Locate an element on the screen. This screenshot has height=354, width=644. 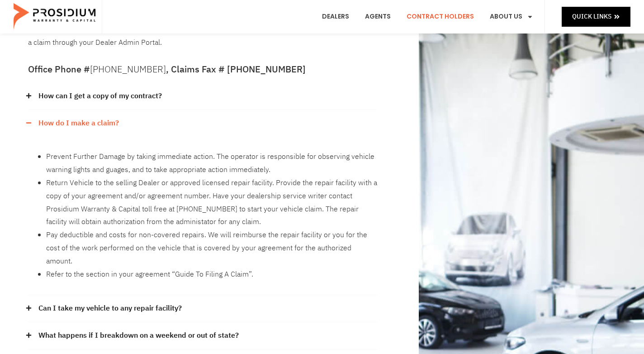
a: Quick Links is located at coordinates (596, 16).